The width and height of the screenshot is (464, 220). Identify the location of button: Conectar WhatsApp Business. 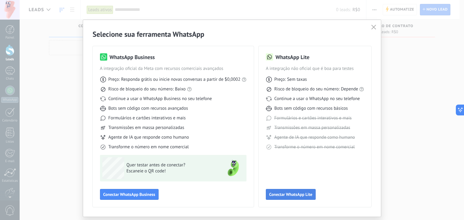
(129, 195).